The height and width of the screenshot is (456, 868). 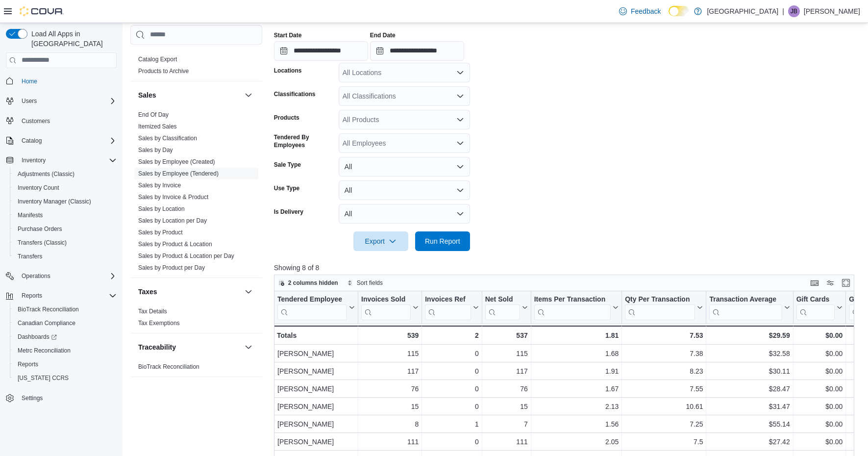 What do you see at coordinates (640, 11) in the screenshot?
I see `a: Feedback` at bounding box center [640, 11].